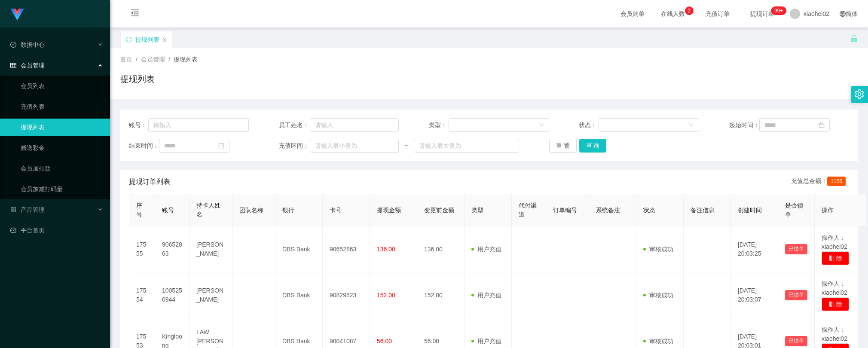 Image resolution: width=868 pixels, height=348 pixels. What do you see at coordinates (750, 210) in the screenshot?
I see `span: 创建时间` at bounding box center [750, 210].